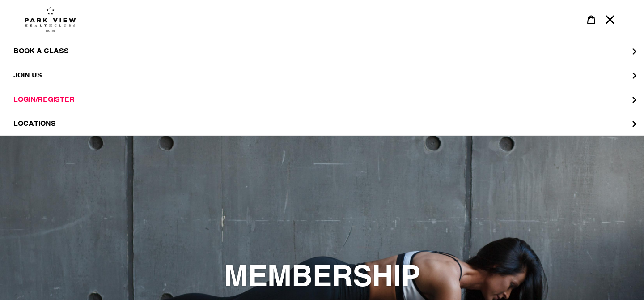  Describe the element at coordinates (41, 51) in the screenshot. I see `span: BOOK A CLASS` at that location.